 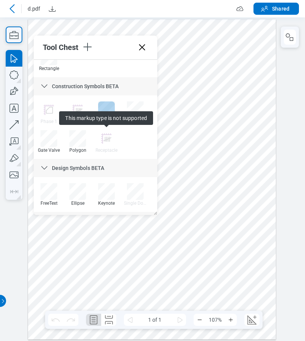 What do you see at coordinates (231, 320) in the screenshot?
I see `button: Zoom In` at bounding box center [231, 320].